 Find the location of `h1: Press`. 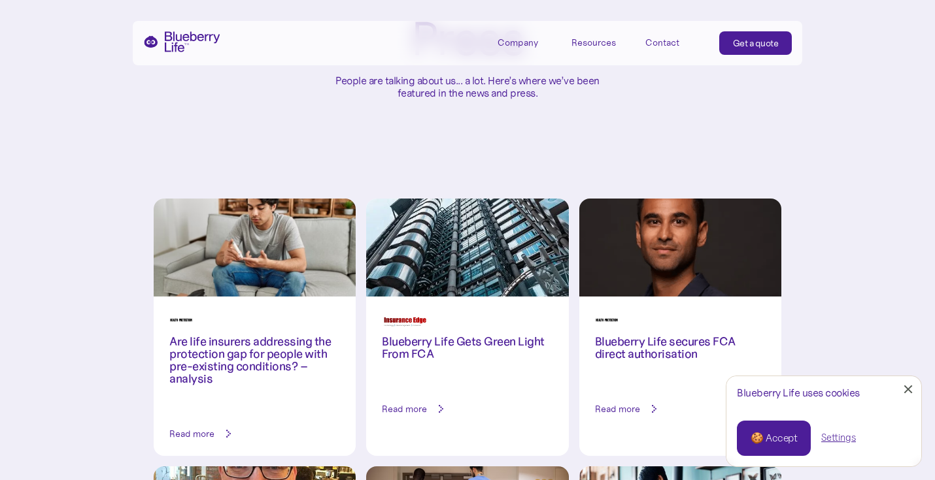

h1: Press is located at coordinates (467, 39).